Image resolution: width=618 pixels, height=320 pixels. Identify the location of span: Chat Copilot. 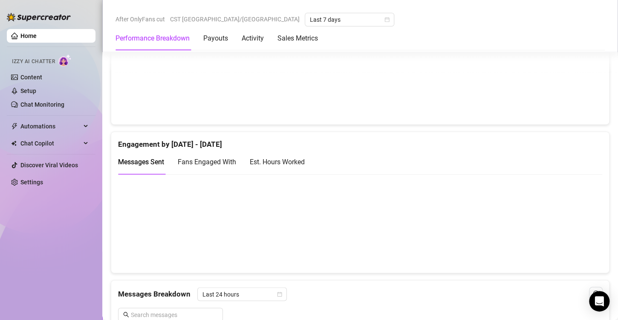
(51, 143).